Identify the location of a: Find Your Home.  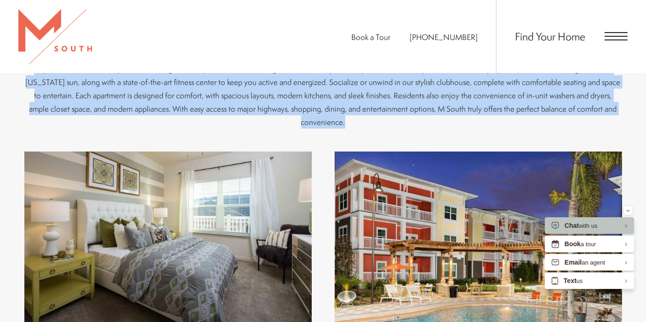
(550, 36).